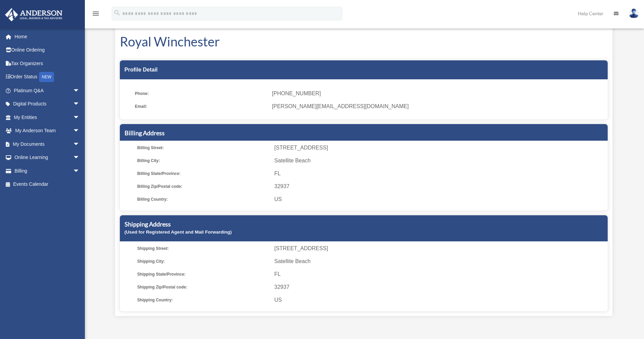  What do you see at coordinates (47, 77) in the screenshot?
I see `a: Order StatusNEW` at bounding box center [47, 77].